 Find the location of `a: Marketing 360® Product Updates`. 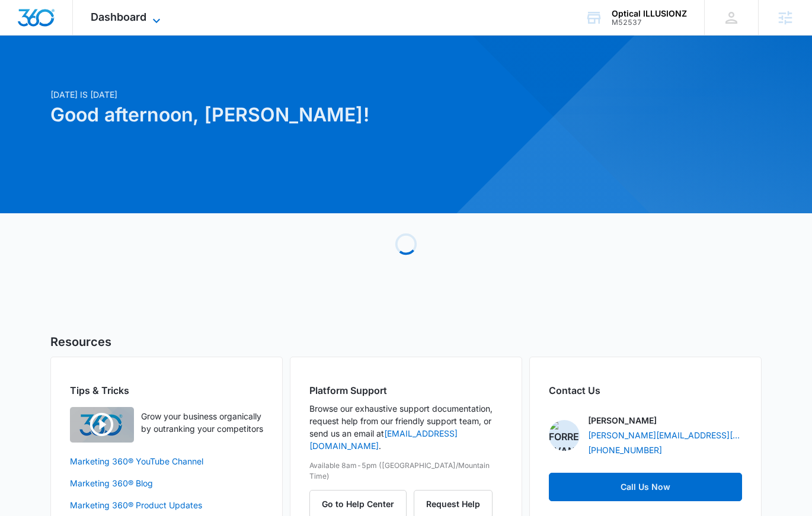

a: Marketing 360® Product Updates is located at coordinates (167, 505).